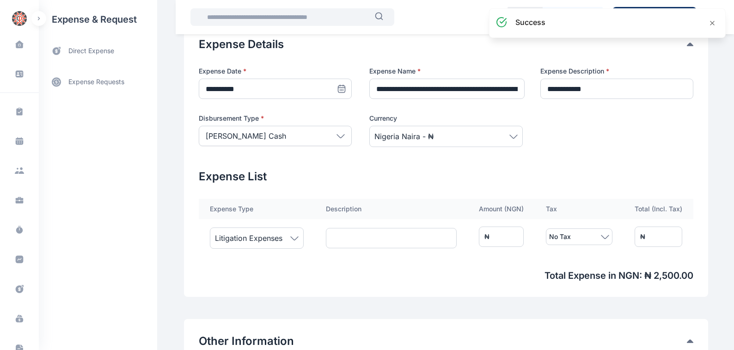  I want to click on button: Expense Details, so click(443, 44).